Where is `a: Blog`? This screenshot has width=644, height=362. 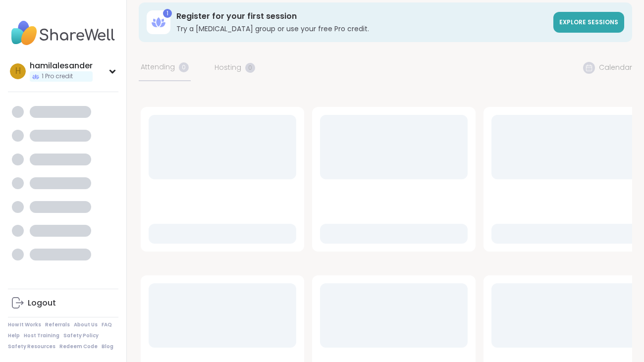 a: Blog is located at coordinates (107, 346).